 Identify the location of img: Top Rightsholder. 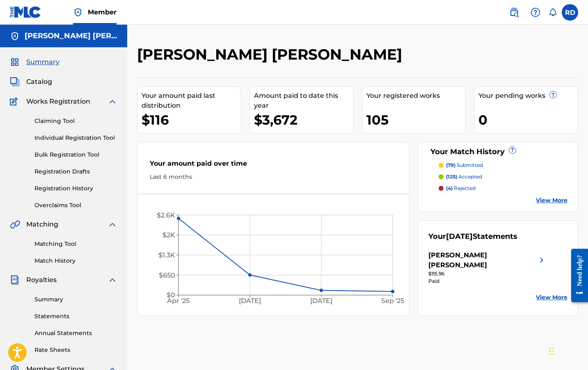
(78, 12).